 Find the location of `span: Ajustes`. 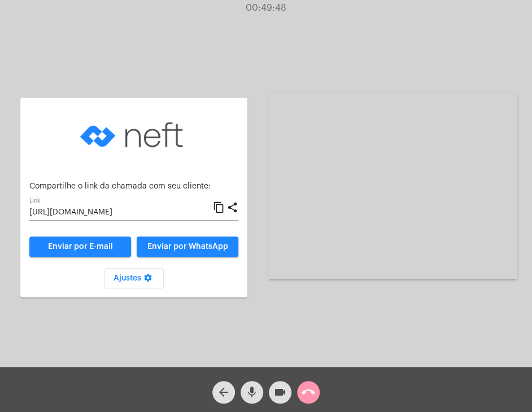

span: Ajustes is located at coordinates (134, 278).